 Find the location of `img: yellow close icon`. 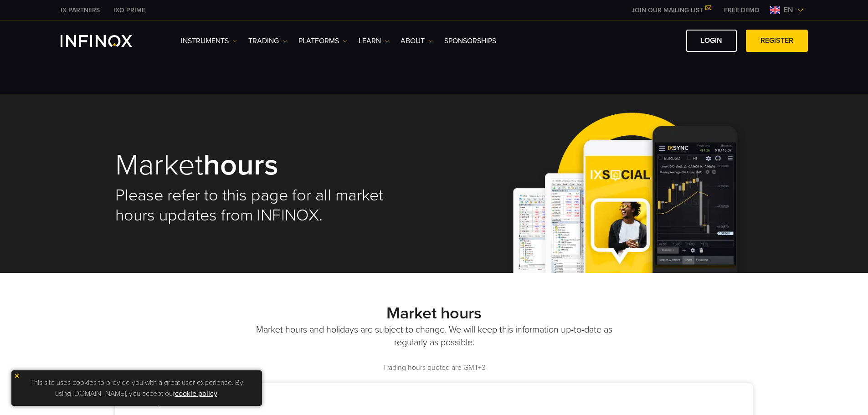

img: yellow close icon is located at coordinates (17, 376).